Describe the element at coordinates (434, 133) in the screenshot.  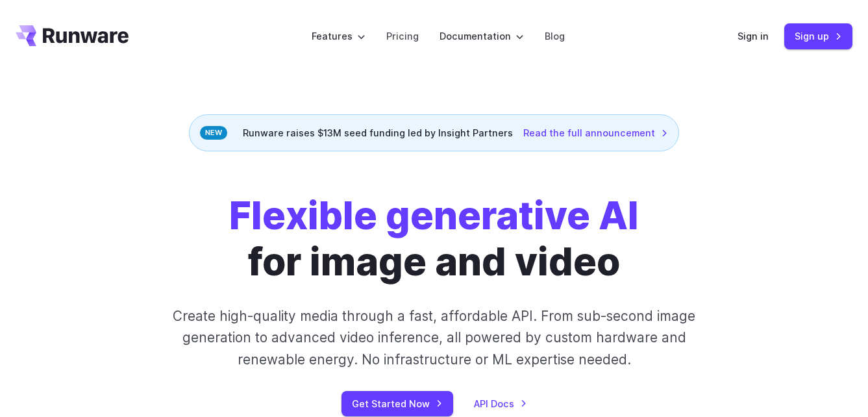
I see `div: Runware raises $13M seed funding led by Insight Partners` at that location.